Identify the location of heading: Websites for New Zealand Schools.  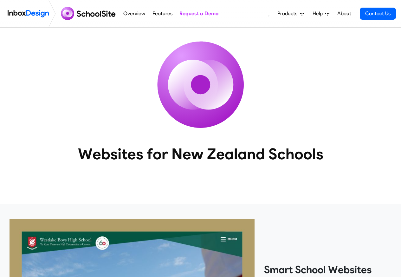
(201, 154).